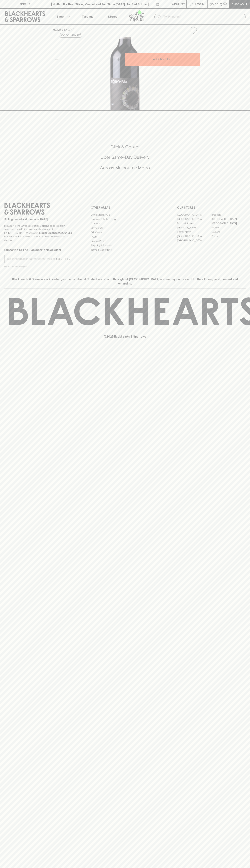  What do you see at coordinates (125, 224) in the screenshot?
I see `a: Careers` at bounding box center [125, 224].